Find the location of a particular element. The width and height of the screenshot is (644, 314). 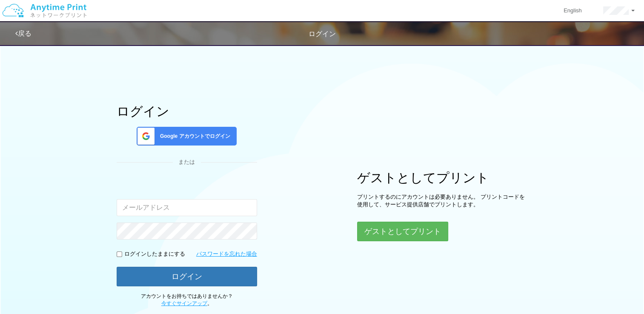

span: Google アカウントでログイン is located at coordinates (193, 136).